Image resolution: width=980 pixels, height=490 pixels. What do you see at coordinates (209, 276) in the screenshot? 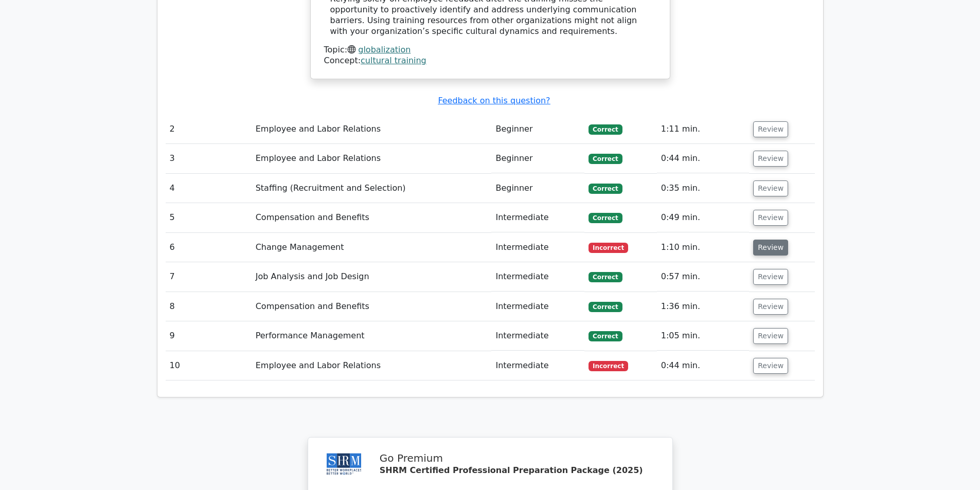
I see `td: 7` at bounding box center [209, 276].